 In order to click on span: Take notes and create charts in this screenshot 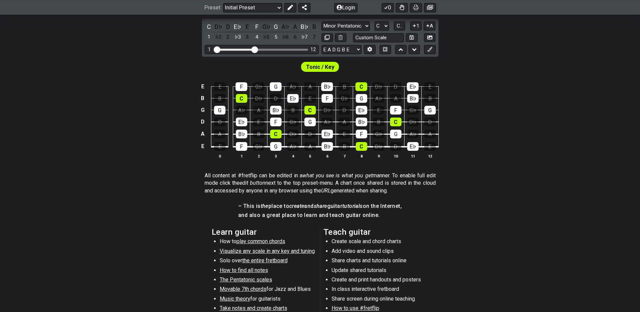, I will do `click(253, 308)`.